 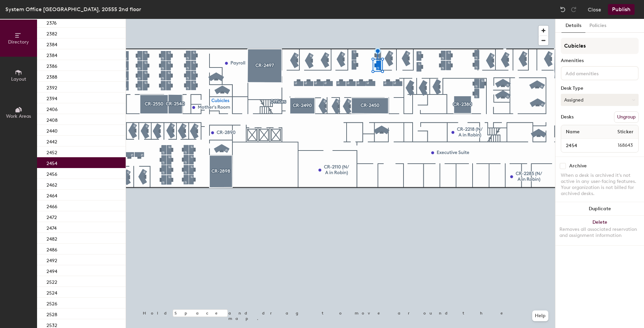 What do you see at coordinates (599, 230) in the screenshot?
I see `button: DeleteRemoves all associated reservation and assignment information` at bounding box center [599, 230].